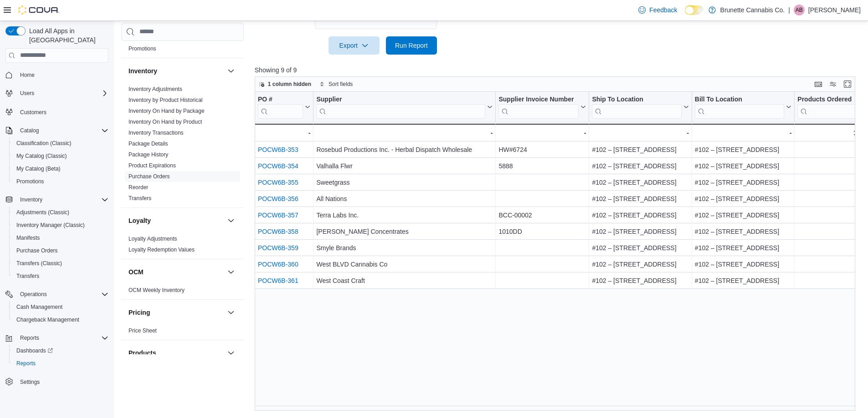 The width and height of the screenshot is (868, 418). Describe the element at coordinates (60, 351) in the screenshot. I see `span: Dashboards` at that location.